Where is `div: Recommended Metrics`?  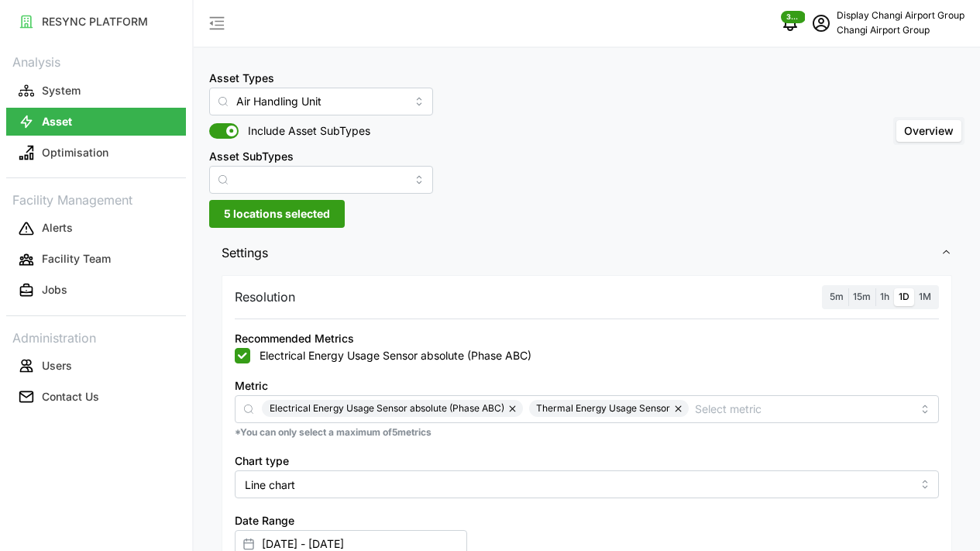
div: Recommended Metrics is located at coordinates (295, 339).